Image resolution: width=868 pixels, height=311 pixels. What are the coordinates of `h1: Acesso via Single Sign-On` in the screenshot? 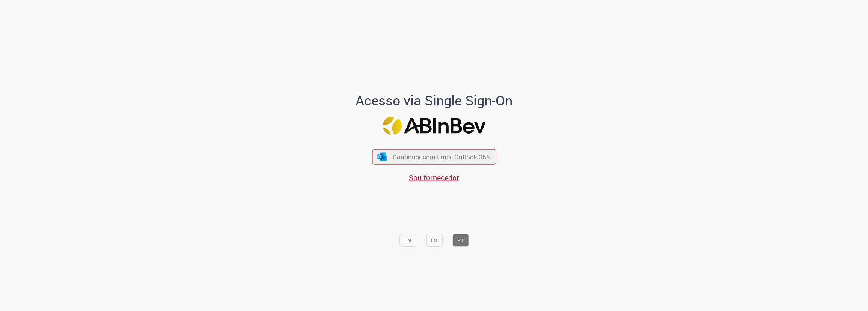 It's located at (434, 100).